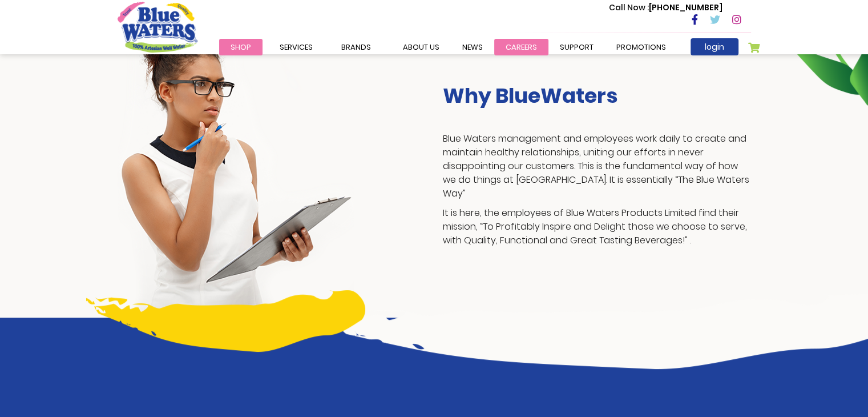  What do you see at coordinates (241, 47) in the screenshot?
I see `span: Shop` at bounding box center [241, 47].